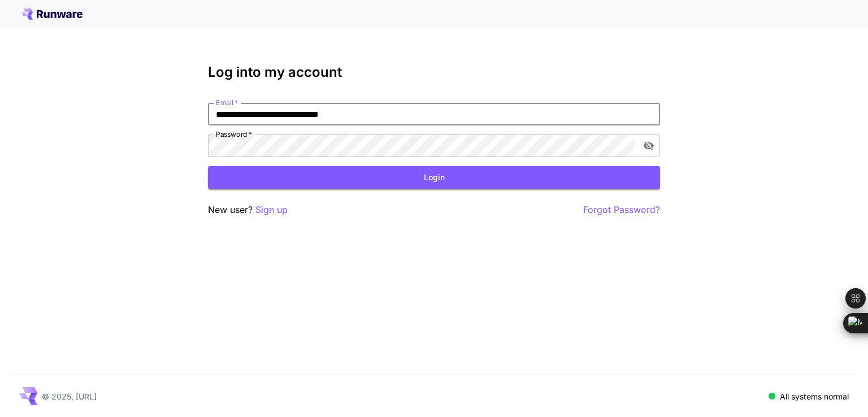 The width and height of the screenshot is (868, 417). What do you see at coordinates (248, 209) in the screenshot?
I see `p: New user?` at bounding box center [248, 209].